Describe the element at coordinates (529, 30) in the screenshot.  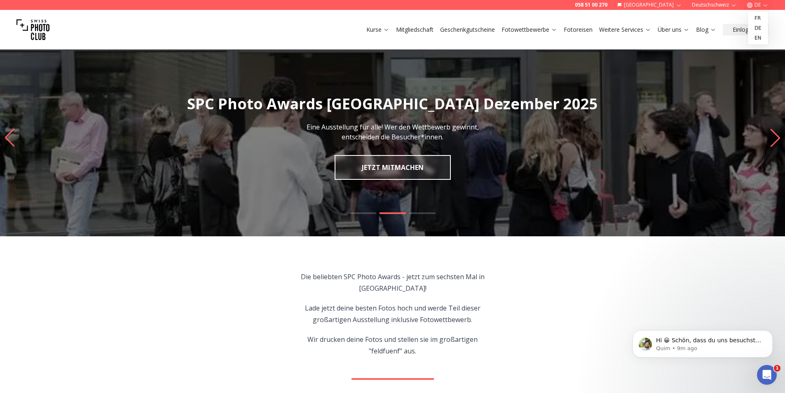
I see `button: Fotowettbewerbe` at that location.